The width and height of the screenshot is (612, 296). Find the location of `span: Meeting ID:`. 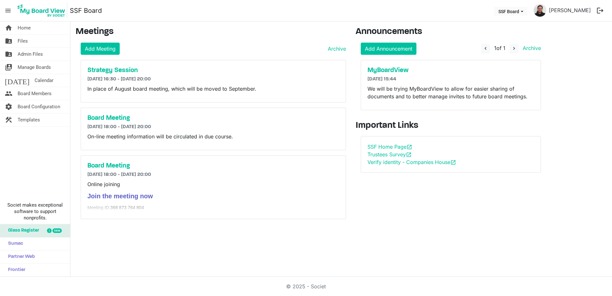

span: Meeting ID: is located at coordinates (99, 208).